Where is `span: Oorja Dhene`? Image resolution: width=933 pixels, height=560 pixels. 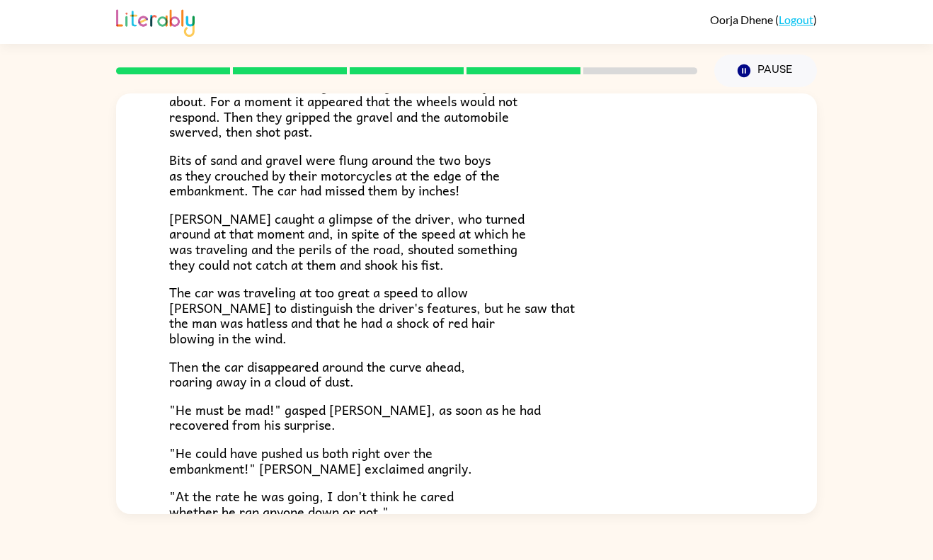 span: Oorja Dhene is located at coordinates (743, 20).